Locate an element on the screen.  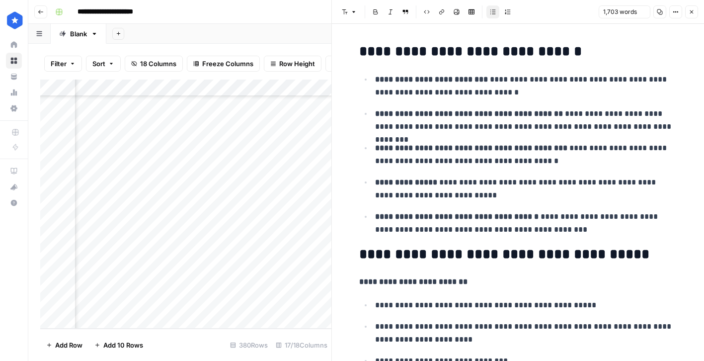
span: Freeze Columns is located at coordinates (228, 64).